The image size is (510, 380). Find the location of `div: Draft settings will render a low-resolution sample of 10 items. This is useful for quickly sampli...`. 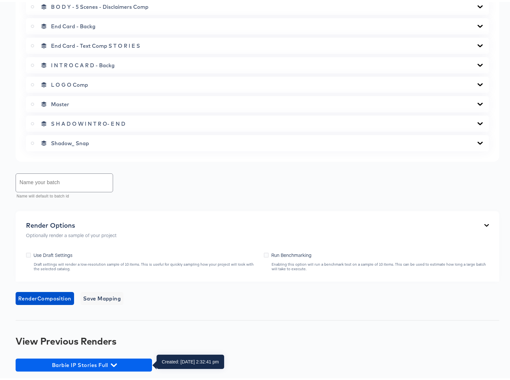

div: Draft settings will render a low-resolution sample of 10 items. This is useful for quickly sampli... is located at coordinates (145, 265).